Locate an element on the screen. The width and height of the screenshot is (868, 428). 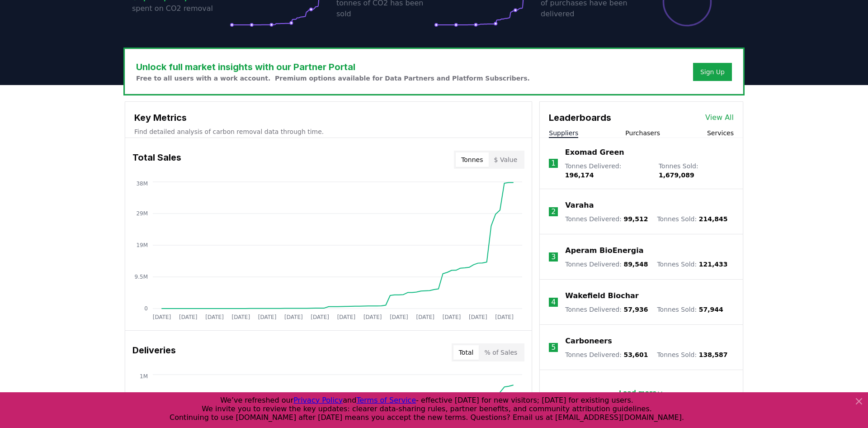
span: 53,601 is located at coordinates (636, 355).